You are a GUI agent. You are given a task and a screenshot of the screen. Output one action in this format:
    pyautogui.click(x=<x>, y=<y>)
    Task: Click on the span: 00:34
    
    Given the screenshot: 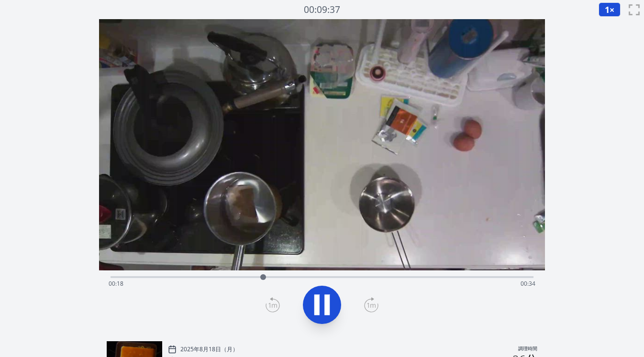 What is the action you would take?
    pyautogui.click(x=528, y=283)
    